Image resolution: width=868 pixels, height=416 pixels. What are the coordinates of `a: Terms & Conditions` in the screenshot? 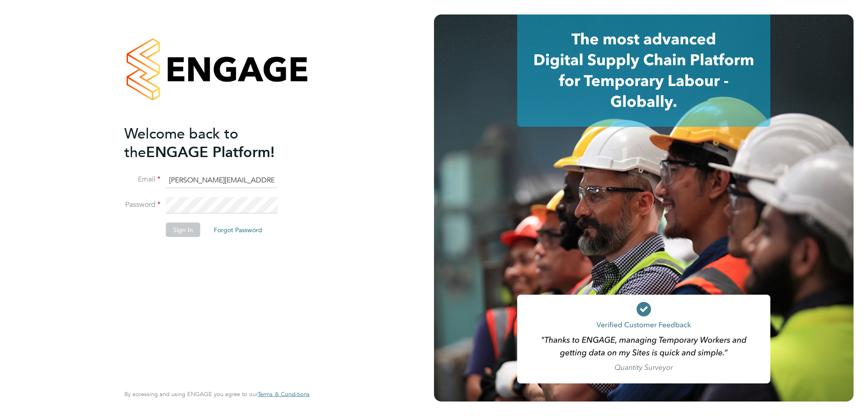 It's located at (284, 394).